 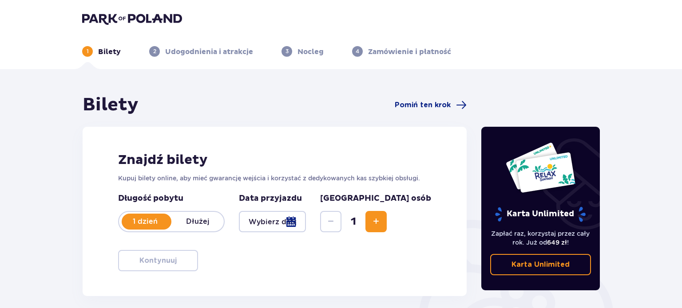 I want to click on p: Zapłać raz, korzystaj przez cały rok. Już od !, so click(x=540, y=238).